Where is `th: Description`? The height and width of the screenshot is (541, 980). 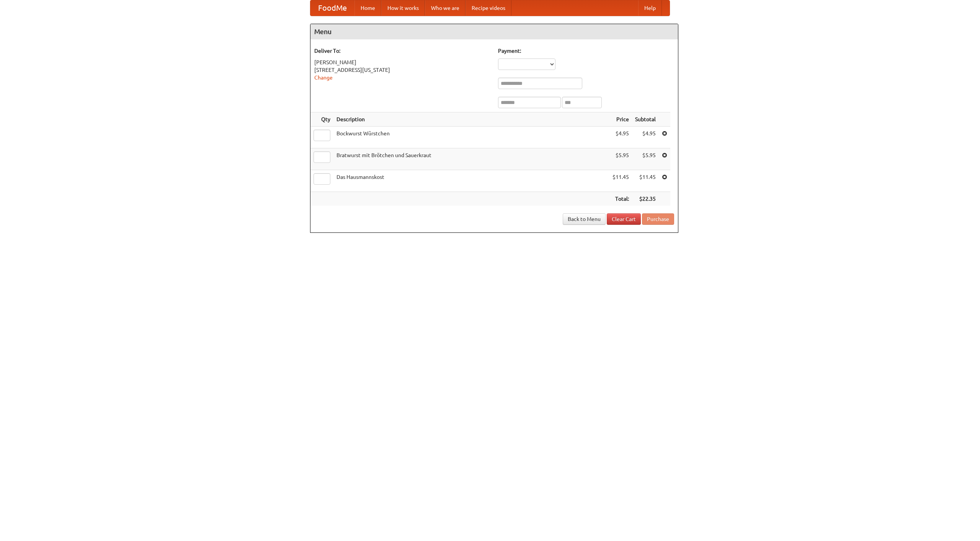 th: Description is located at coordinates (471, 120).